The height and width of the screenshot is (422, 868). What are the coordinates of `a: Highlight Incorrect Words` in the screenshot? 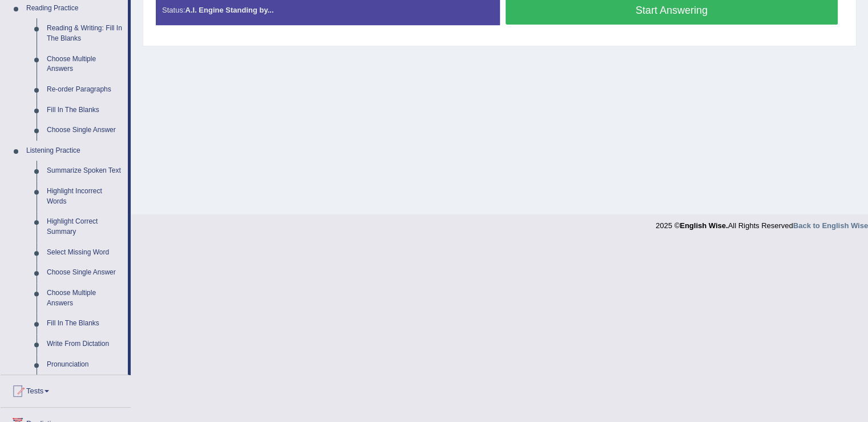 It's located at (84, 196).